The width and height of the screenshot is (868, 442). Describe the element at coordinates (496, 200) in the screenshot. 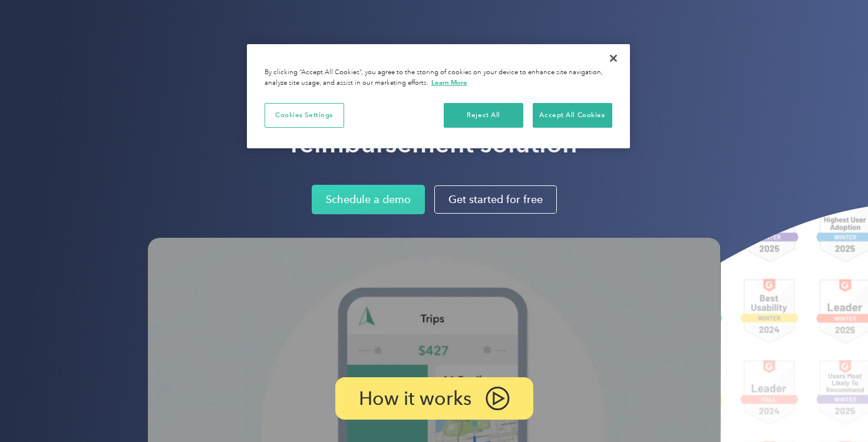

I see `a: Get started for free` at that location.